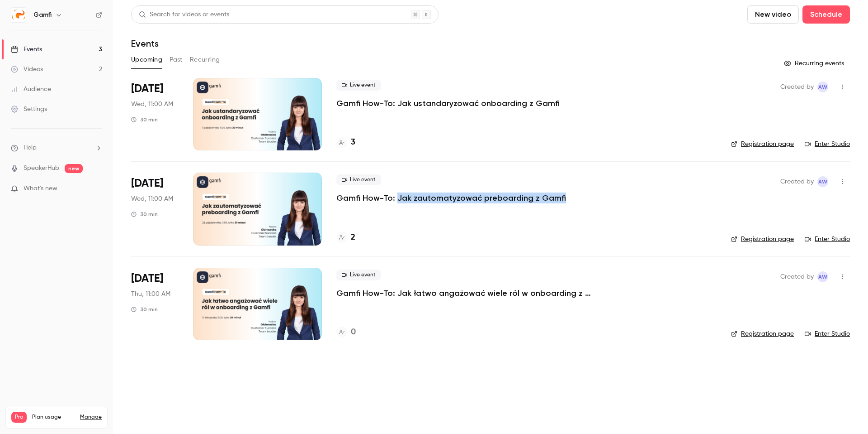 Image resolution: width=868 pixels, height=434 pixels. I want to click on li: help-dropdown-opener, so click(56, 147).